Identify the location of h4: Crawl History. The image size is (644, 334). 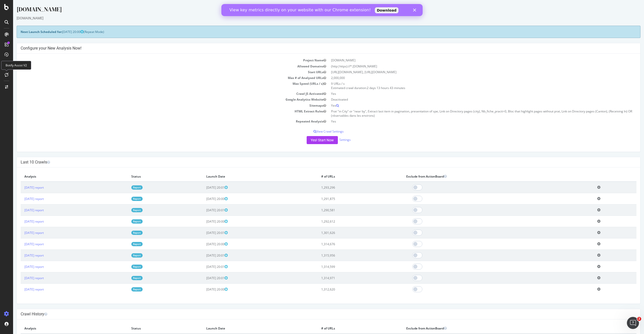
(316, 315).